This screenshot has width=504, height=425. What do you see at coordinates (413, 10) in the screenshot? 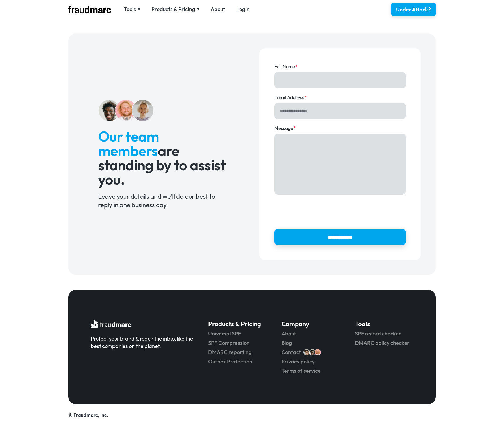
I see `div: Under Attack?` at bounding box center [413, 10].